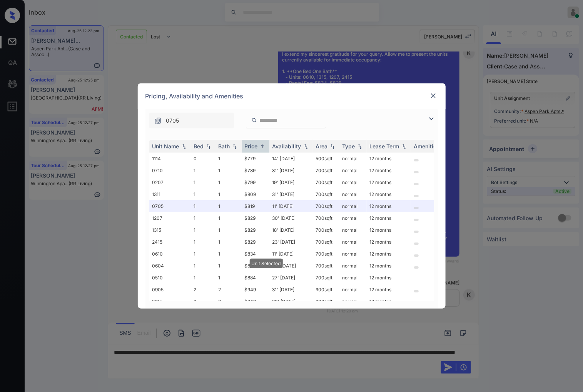 The image size is (583, 392). What do you see at coordinates (433, 96) in the screenshot?
I see `img: close` at bounding box center [433, 96].